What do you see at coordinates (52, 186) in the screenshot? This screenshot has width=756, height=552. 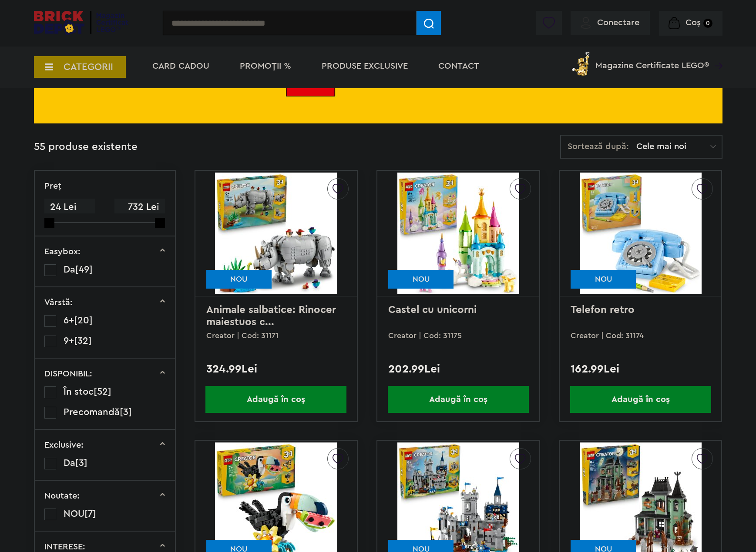 I see `p: Preţ` at bounding box center [52, 186].